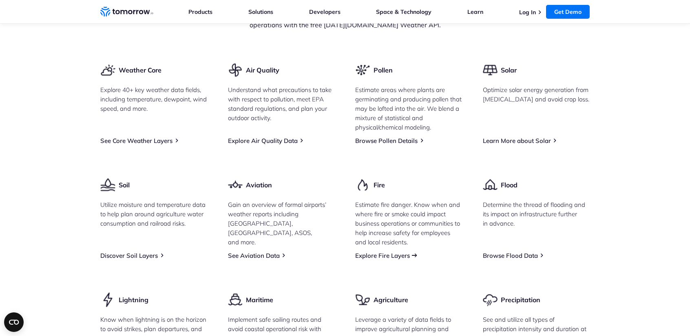 This screenshot has height=336, width=690. Describe the element at coordinates (136, 141) in the screenshot. I see `a: See Core Weather Layers` at that location.